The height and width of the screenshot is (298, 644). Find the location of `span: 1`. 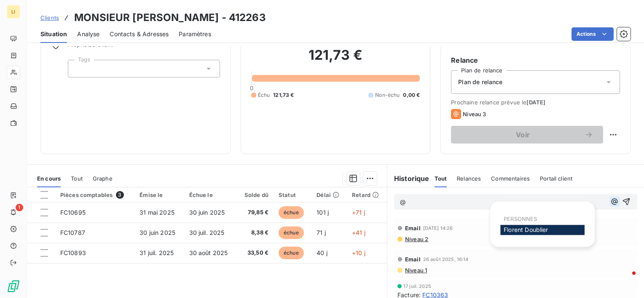

span: 1 is located at coordinates (19, 208).